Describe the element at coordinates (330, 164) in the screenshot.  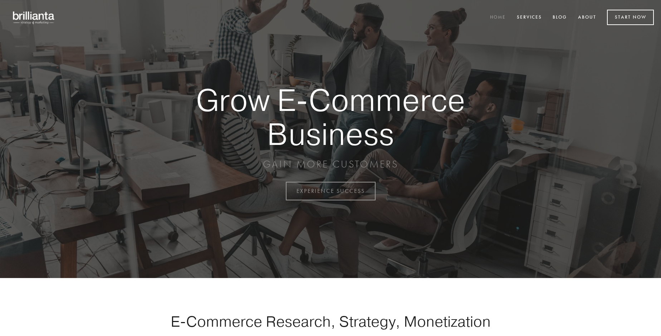
I see `p: GAIN MORE CUSTOMERS` at that location.